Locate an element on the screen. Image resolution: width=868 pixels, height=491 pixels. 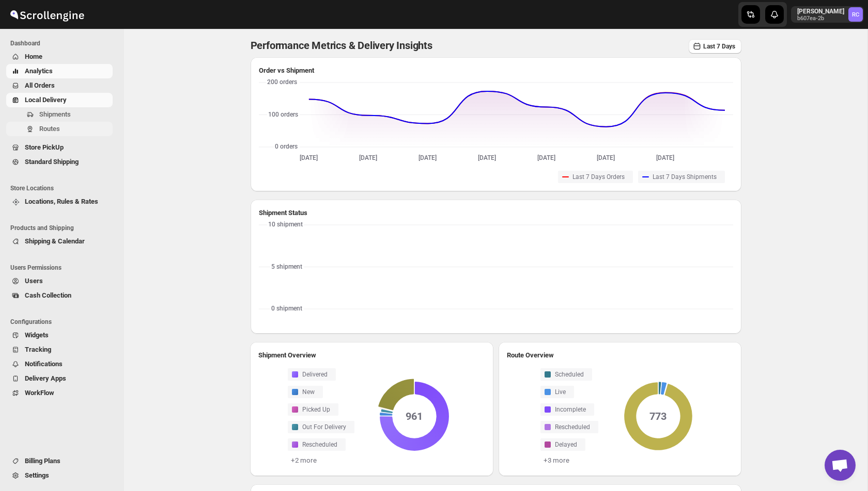
span: Home is located at coordinates (34, 56).